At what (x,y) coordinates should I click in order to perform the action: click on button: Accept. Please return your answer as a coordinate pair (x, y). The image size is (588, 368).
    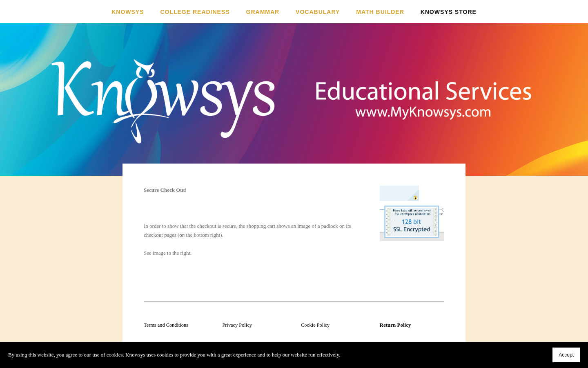
    Looking at the image, I should click on (566, 355).